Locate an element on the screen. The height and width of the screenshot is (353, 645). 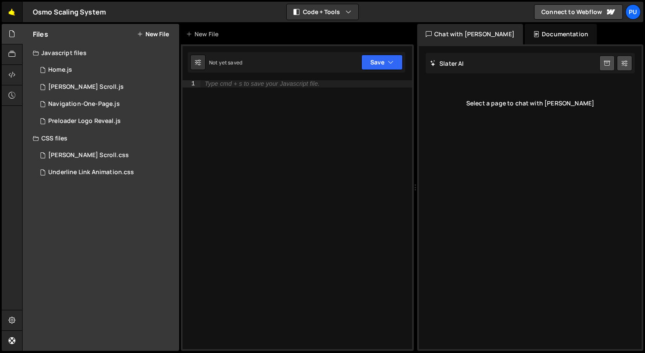
div: 17222/47654.css is located at coordinates (106, 172).